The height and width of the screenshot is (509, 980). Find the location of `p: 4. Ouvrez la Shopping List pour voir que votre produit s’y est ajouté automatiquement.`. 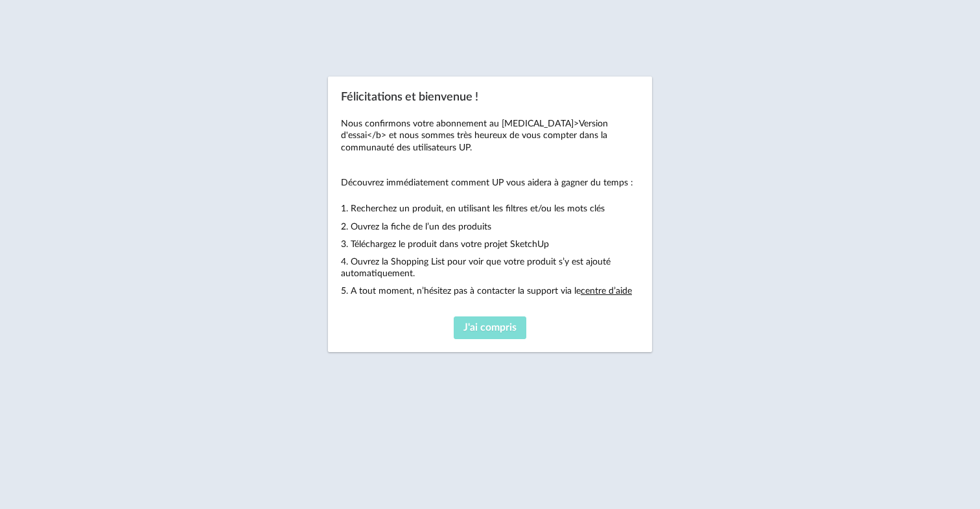

p: 4. Ouvrez la Shopping List pour voir que votre produit s’y est ajouté automatiquement. is located at coordinates (490, 268).